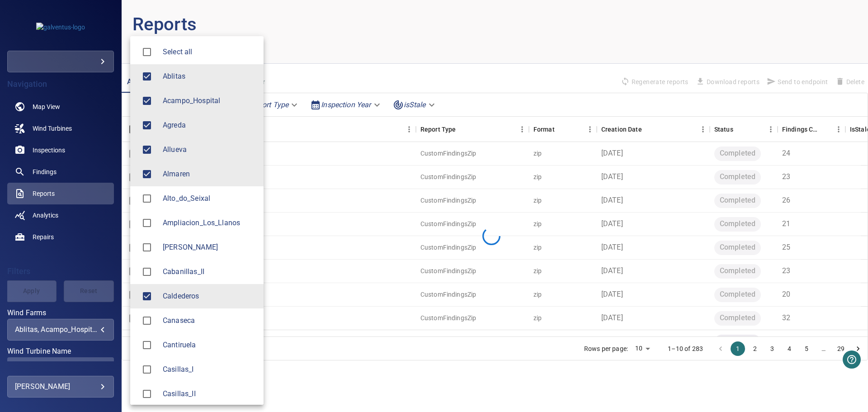  Describe the element at coordinates (209, 248) in the screenshot. I see `div: Wind Farms Belmonte` at that location.